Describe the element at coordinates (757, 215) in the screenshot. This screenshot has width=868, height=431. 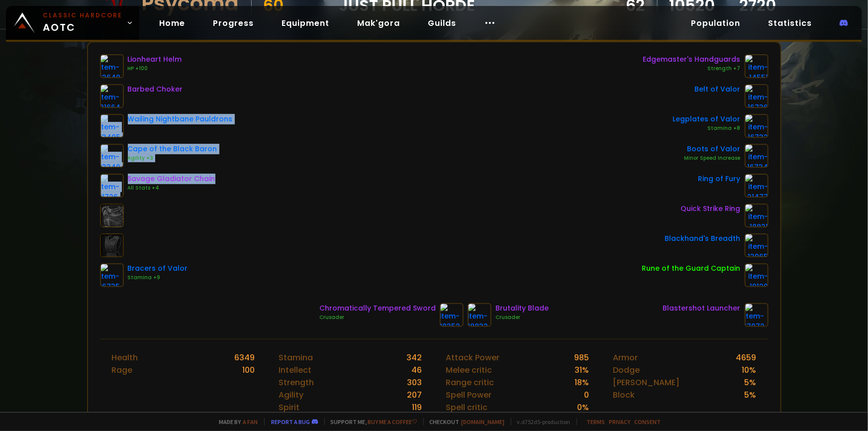
I see `img: item-18821` at that location.